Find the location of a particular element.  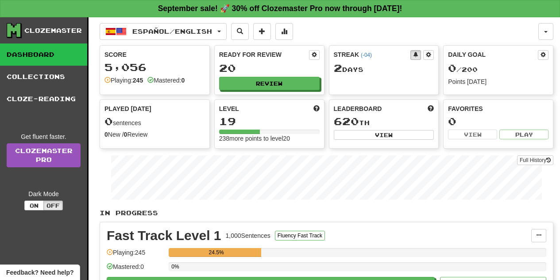

button: More stats is located at coordinates (284, 31).